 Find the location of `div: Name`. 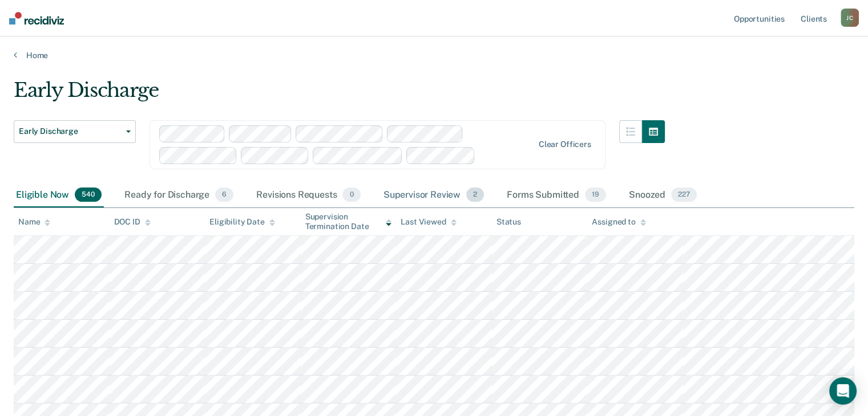

div: Name is located at coordinates (34, 222).